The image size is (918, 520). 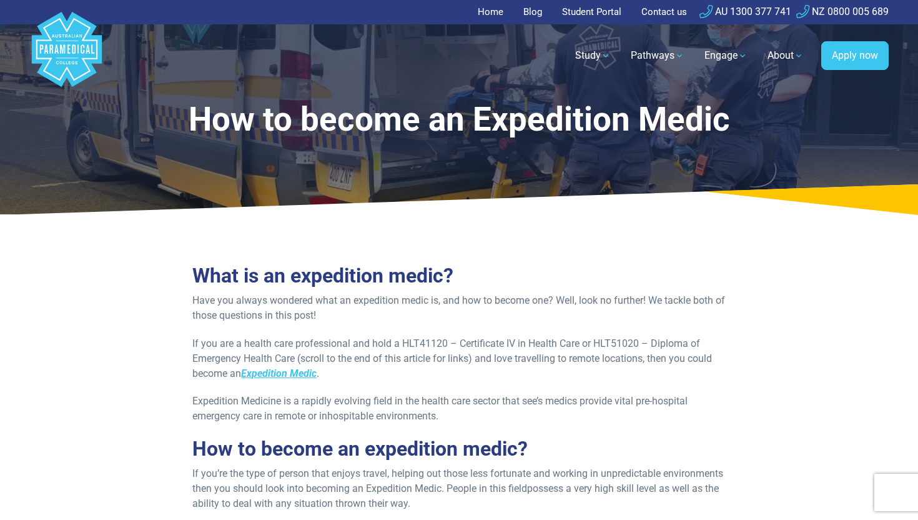 I want to click on strong: Expedition Medic, so click(x=279, y=373).